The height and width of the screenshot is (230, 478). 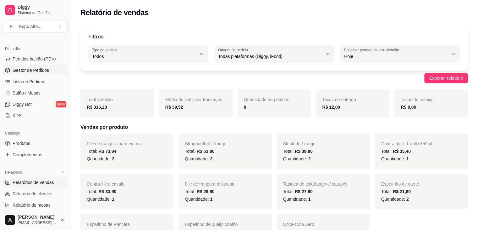 What do you see at coordinates (446, 78) in the screenshot?
I see `span: Exportar relatório` at bounding box center [446, 78].